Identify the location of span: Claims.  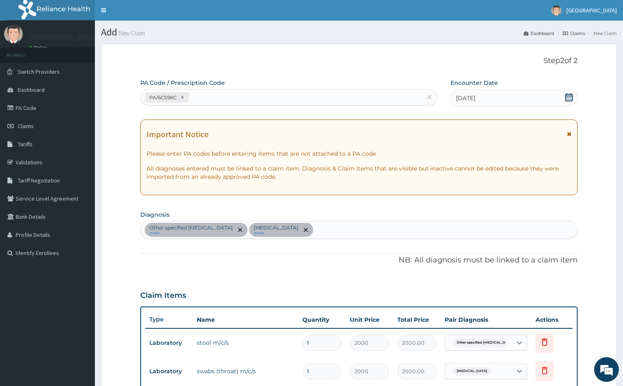
(26, 126).